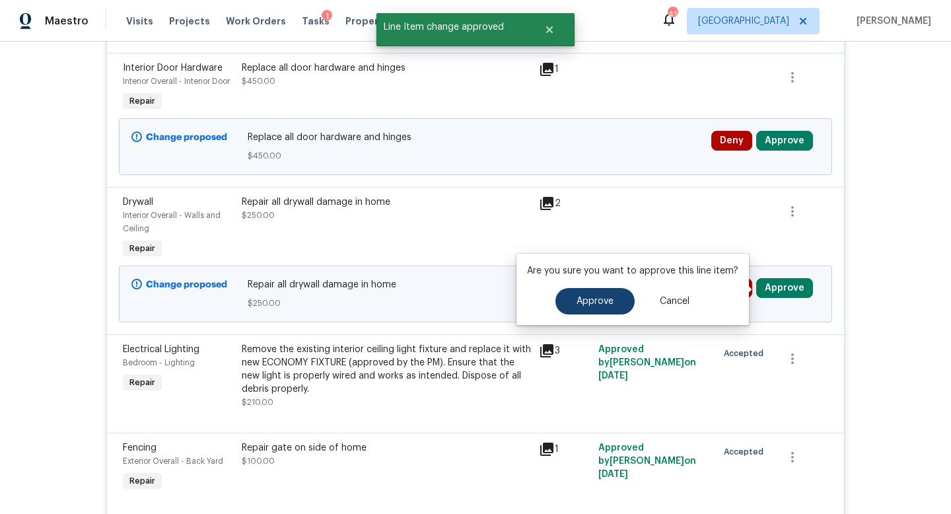  Describe the element at coordinates (386, 202) in the screenshot. I see `div: Repair all drywall damage in home` at that location.